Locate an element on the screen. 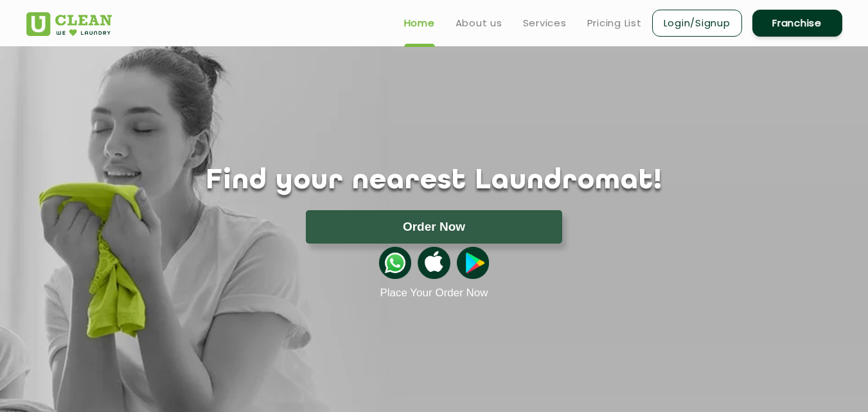 Image resolution: width=868 pixels, height=412 pixels. h1: Find your nearest Laundromat! is located at coordinates (434, 181).